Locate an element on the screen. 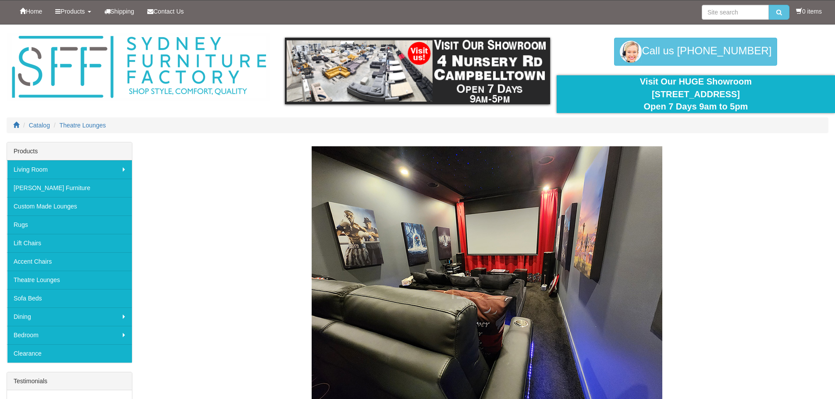  div: Testimonials is located at coordinates (69, 381).